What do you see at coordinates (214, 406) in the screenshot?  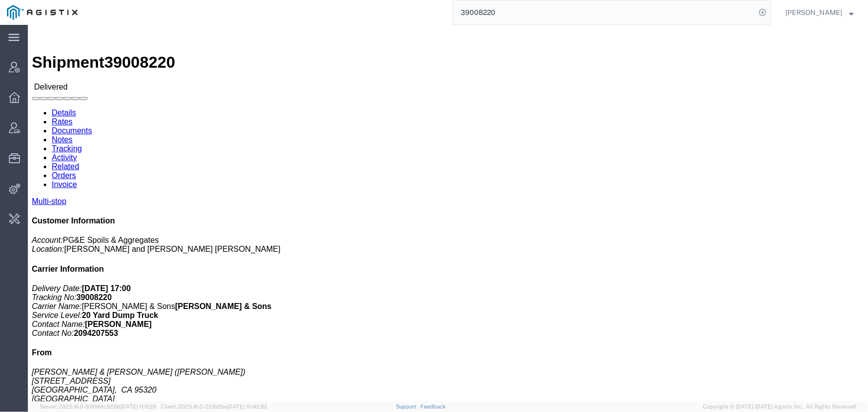 I see `span: Client: 2025.16.0-22162be` at bounding box center [214, 406].